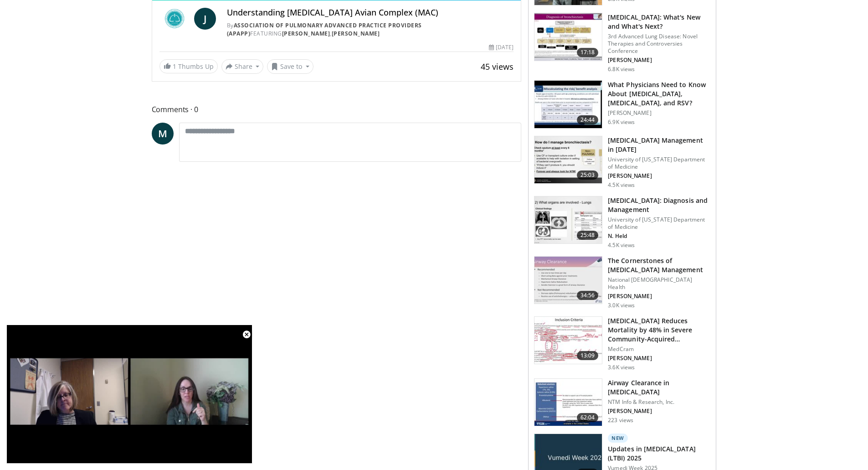  Describe the element at coordinates (568, 220) in the screenshot. I see `img: 48a279bf-ed55-4cc8-a195-f1343f2ffb6e.150x105_q85_crop-smart_upscale.jpg` at that location.